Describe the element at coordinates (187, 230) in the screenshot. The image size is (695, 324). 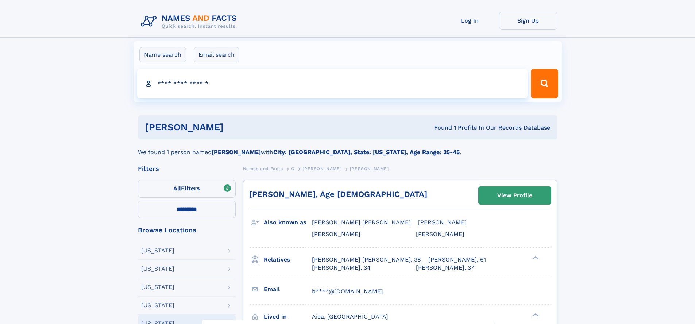
I see `div: Browse Locations` at that location.